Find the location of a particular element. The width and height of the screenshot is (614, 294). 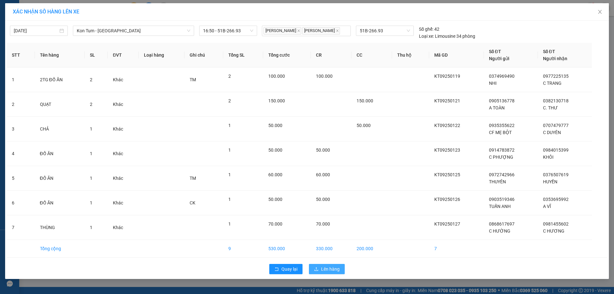

span: 0903519346 is located at coordinates (502, 199).